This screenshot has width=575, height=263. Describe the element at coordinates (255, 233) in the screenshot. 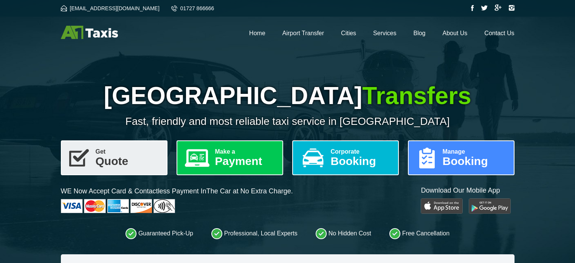

I see `li: Professional, Local Experts` at that location.